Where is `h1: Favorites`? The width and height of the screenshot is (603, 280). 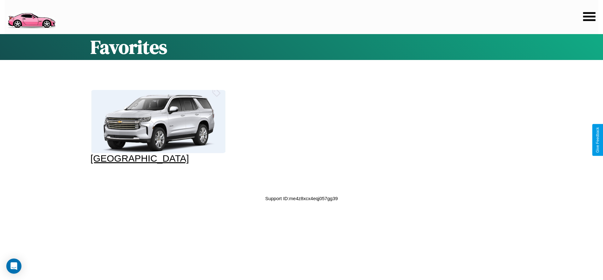
h1: Favorites is located at coordinates (302, 47).